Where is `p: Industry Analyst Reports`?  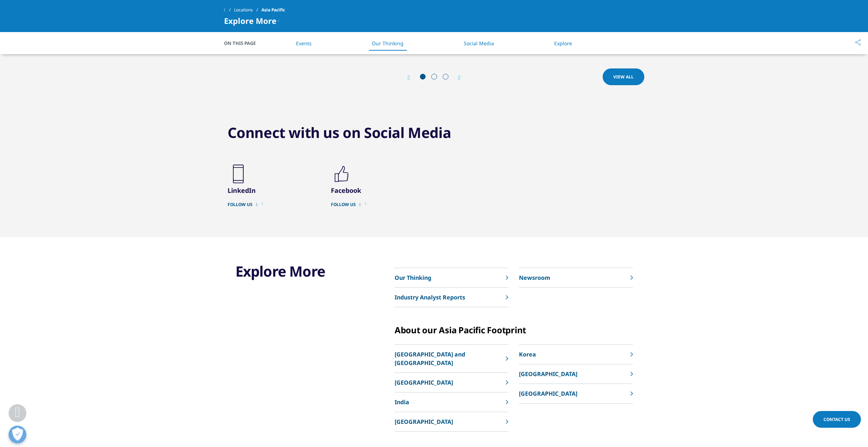
p: Industry Analyst Reports is located at coordinates (430, 297).